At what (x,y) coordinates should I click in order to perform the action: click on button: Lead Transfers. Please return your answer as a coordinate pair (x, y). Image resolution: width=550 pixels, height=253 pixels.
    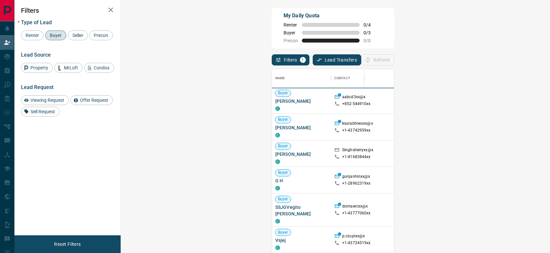
    Looking at the image, I should click on (337, 60).